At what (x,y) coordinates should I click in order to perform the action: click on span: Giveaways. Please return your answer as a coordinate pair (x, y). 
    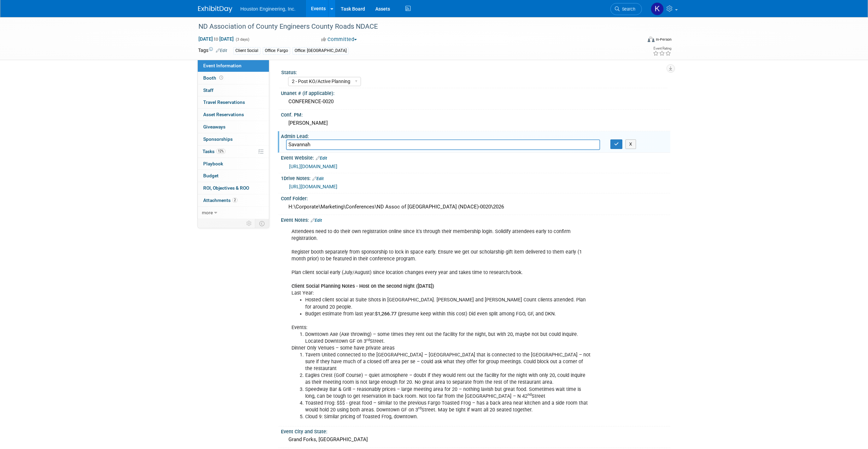
    Looking at the image, I should click on (214, 127).